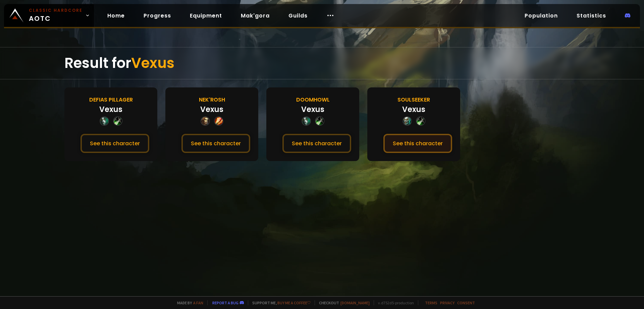 This screenshot has height=309, width=644. I want to click on div: Result for, so click(322, 63).